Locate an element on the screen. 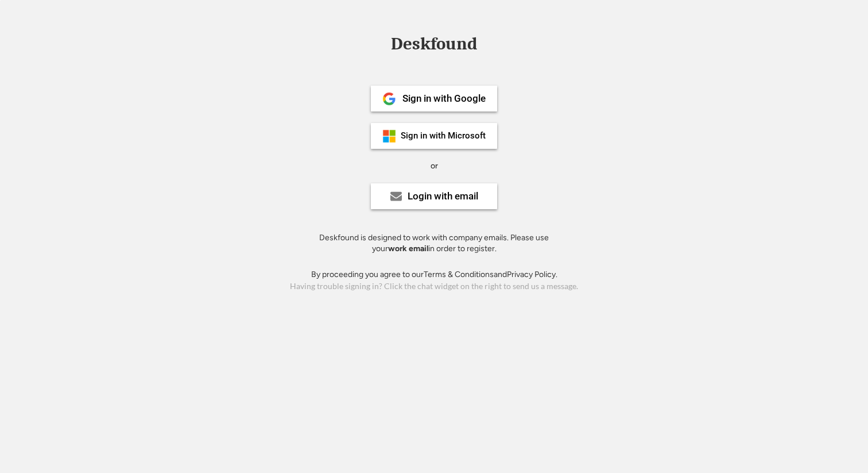  div: Deskfound is located at coordinates (434, 43).